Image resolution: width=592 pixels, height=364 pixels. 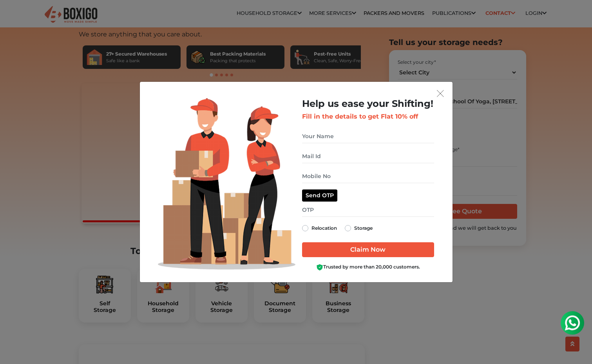 What do you see at coordinates (364, 228) in the screenshot?
I see `label: Storage` at bounding box center [364, 228].